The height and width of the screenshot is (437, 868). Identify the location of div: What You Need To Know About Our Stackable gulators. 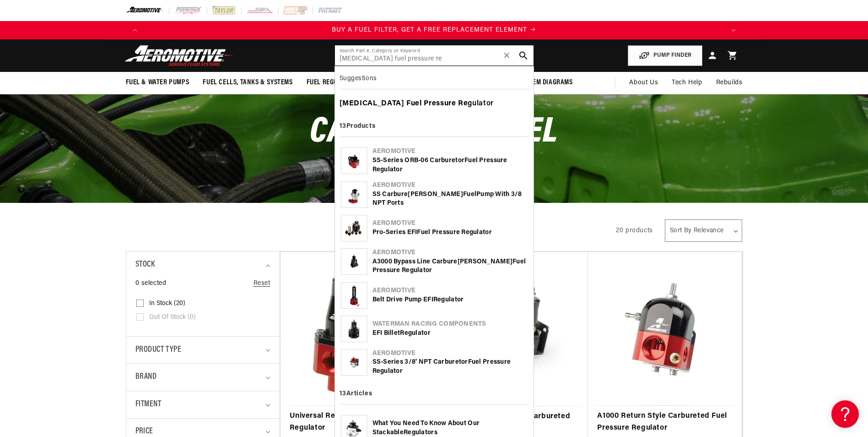
(449, 427).